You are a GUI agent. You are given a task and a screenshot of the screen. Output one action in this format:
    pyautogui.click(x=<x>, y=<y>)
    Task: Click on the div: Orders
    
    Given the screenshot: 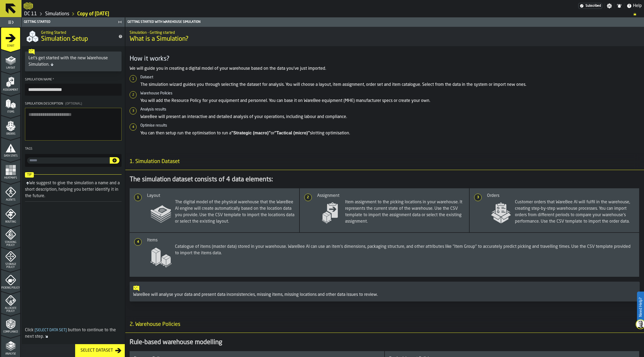 What is the action you would take?
    pyautogui.click(x=561, y=196)
    